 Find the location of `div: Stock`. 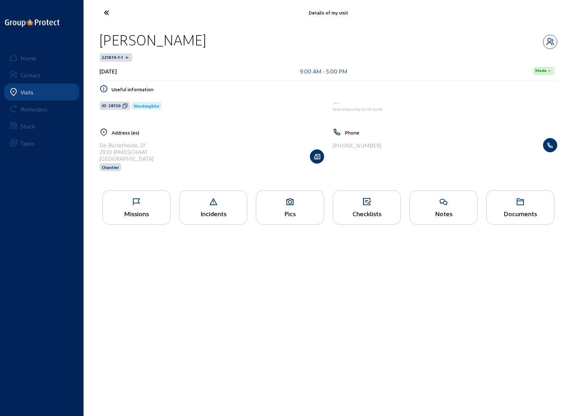

div: Stock is located at coordinates (28, 126).